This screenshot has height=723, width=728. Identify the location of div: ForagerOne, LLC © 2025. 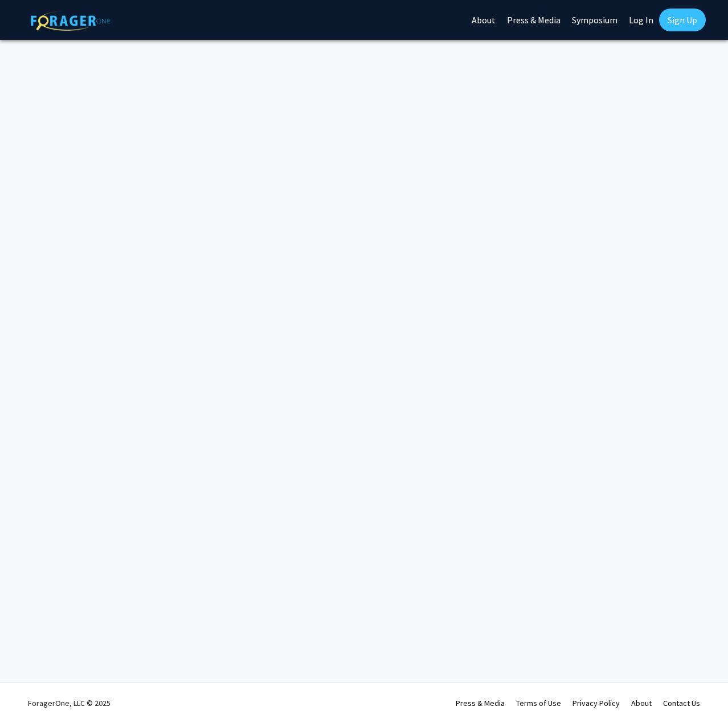
(69, 703).